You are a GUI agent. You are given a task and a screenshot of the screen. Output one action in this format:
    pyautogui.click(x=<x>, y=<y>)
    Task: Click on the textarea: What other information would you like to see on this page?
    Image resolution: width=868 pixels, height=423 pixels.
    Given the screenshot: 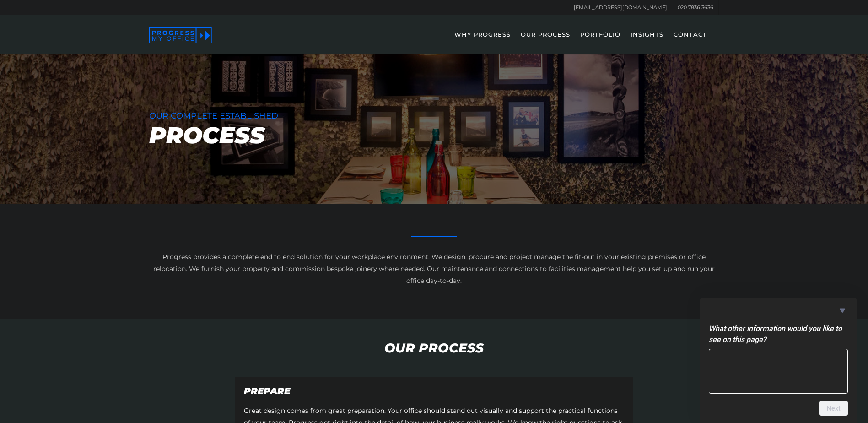 What is the action you would take?
    pyautogui.click(x=779, y=372)
    